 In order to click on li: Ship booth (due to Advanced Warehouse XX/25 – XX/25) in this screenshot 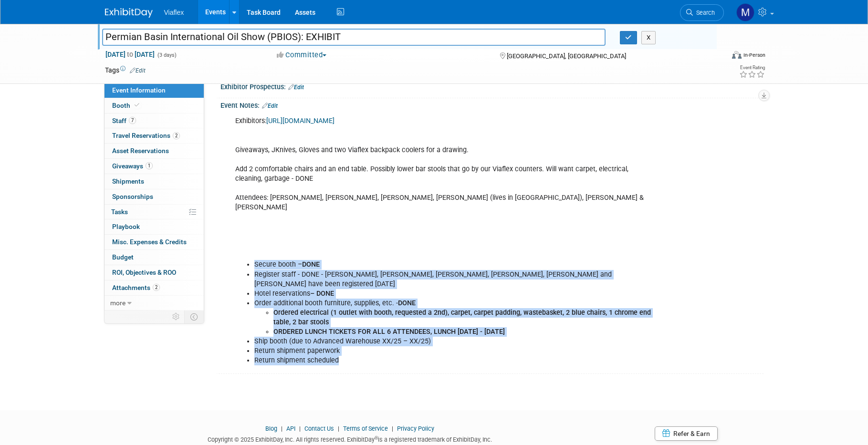, I will do `click(453, 342)`.